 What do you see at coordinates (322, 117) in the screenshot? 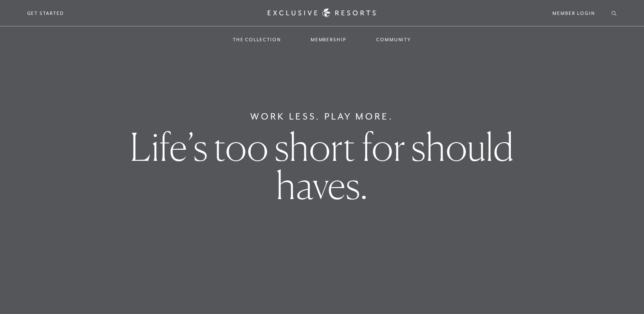
I see `h6: Work Less. Play More.` at bounding box center [322, 117].